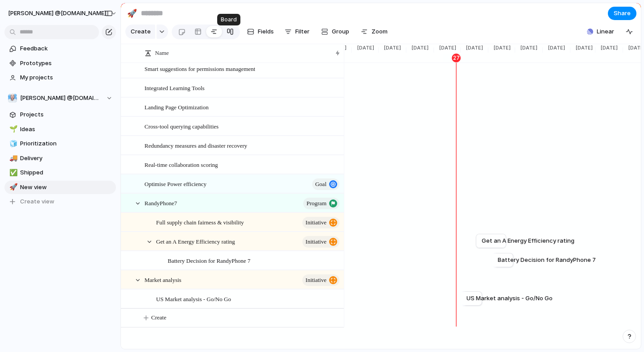  Describe the element at coordinates (380, 32) in the screenshot. I see `span: Zoom` at that location.